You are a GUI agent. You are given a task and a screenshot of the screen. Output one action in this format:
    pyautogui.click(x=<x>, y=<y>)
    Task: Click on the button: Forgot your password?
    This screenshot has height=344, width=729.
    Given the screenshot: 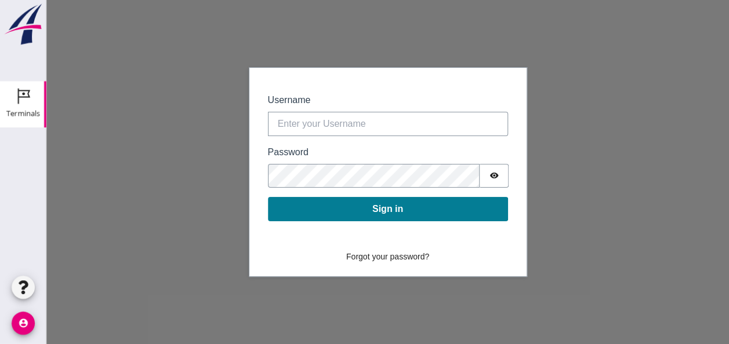 What is the action you would take?
    pyautogui.click(x=341, y=257)
    